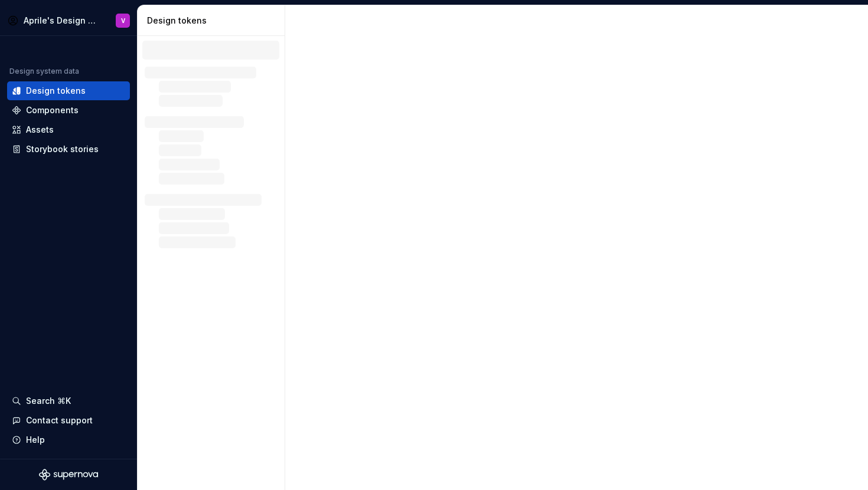  Describe the element at coordinates (59, 421) in the screenshot. I see `div: Contact support` at that location.